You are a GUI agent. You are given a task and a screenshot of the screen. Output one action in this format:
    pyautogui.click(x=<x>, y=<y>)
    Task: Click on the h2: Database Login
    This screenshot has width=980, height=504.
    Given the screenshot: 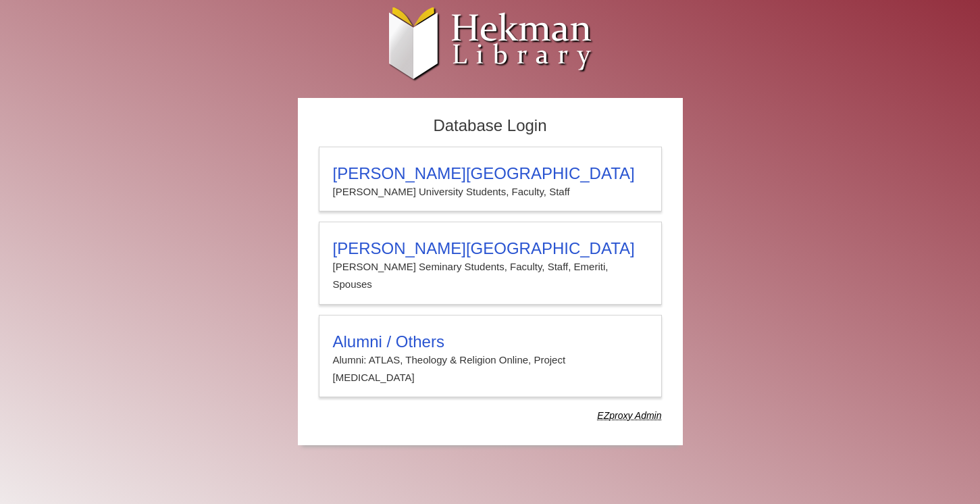 What is the action you would take?
    pyautogui.click(x=490, y=126)
    